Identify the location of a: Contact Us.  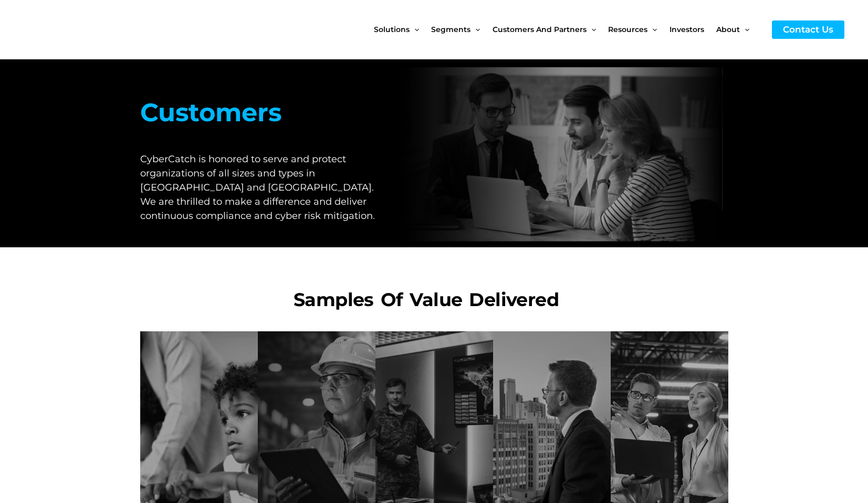
(808, 29).